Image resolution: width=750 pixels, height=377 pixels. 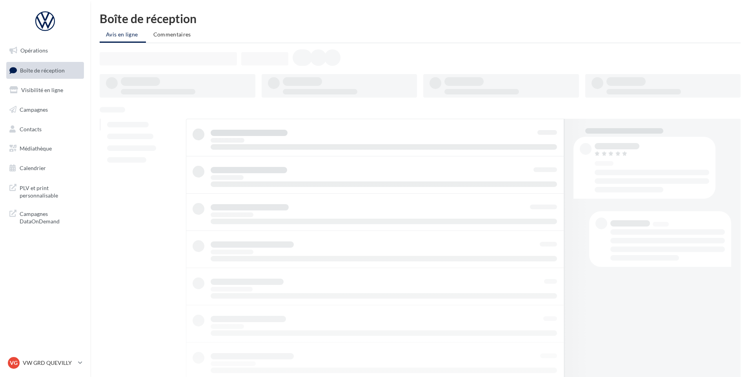 I want to click on a: Contacts, so click(x=45, y=129).